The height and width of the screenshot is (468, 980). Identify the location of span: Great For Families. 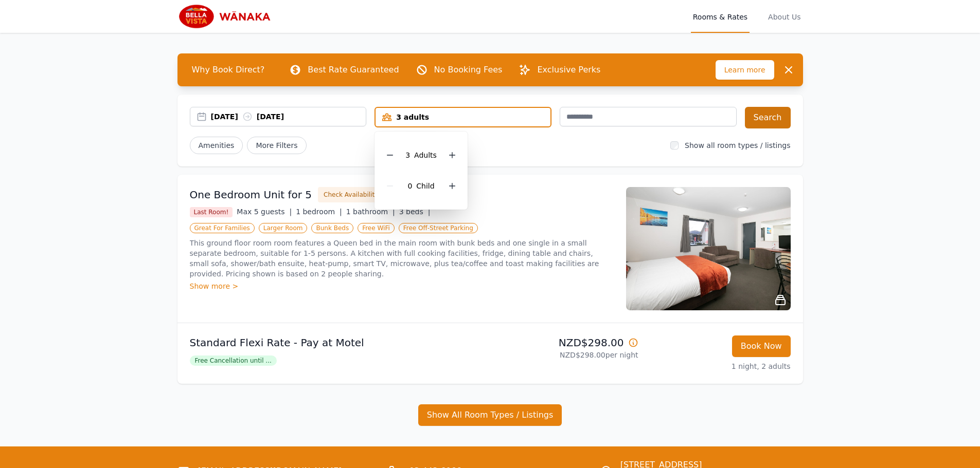
(222, 228).